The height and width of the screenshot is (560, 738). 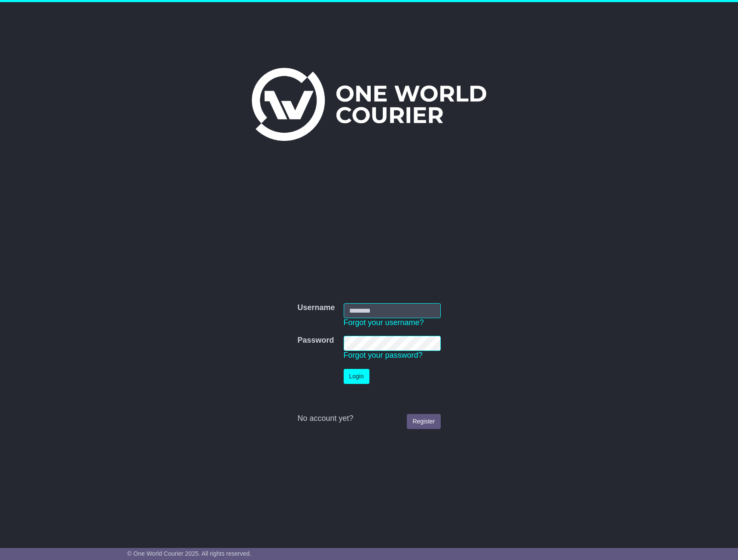 What do you see at coordinates (383, 355) in the screenshot?
I see `a: Forgot your password?` at bounding box center [383, 355].